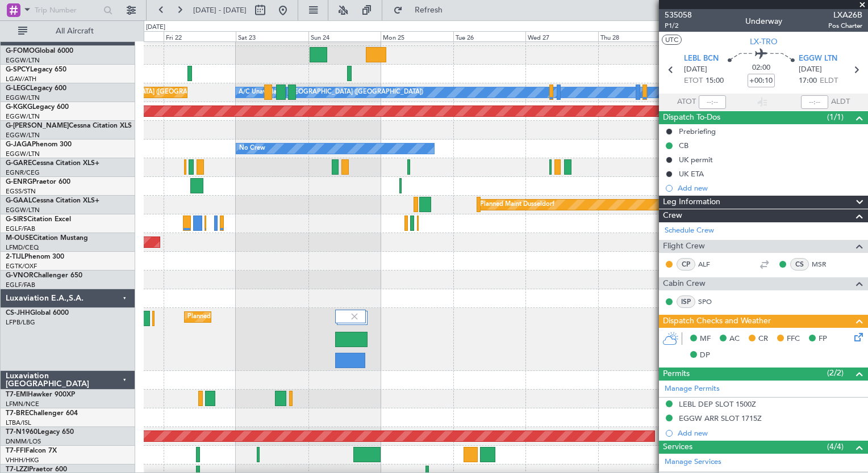 The width and height of the screenshot is (868, 473). Describe the element at coordinates (52, 163) in the screenshot. I see `a: G-GARECessna Citation XLS+` at that location.